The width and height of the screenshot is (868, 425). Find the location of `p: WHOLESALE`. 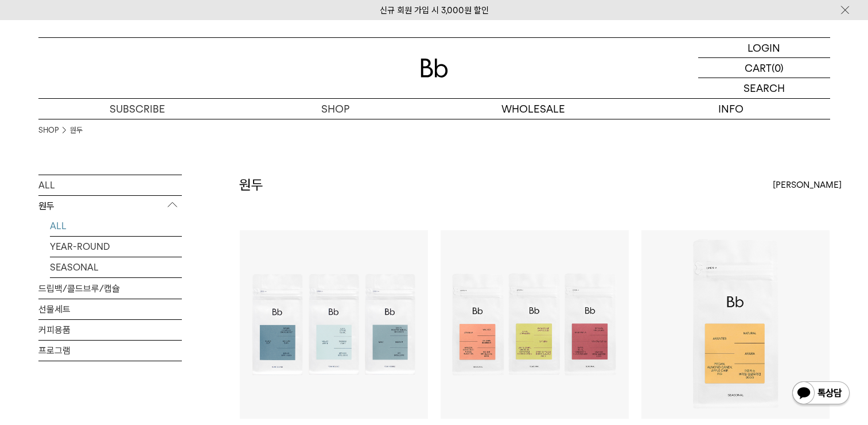

p: WHOLESALE is located at coordinates (533, 108).